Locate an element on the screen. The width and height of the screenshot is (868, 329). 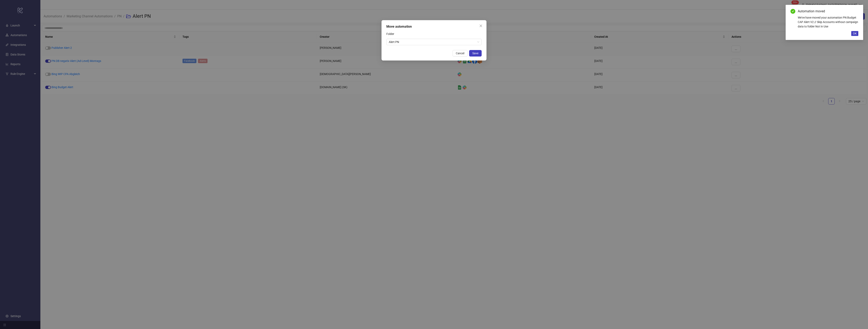
span: check-circle is located at coordinates (793, 11).